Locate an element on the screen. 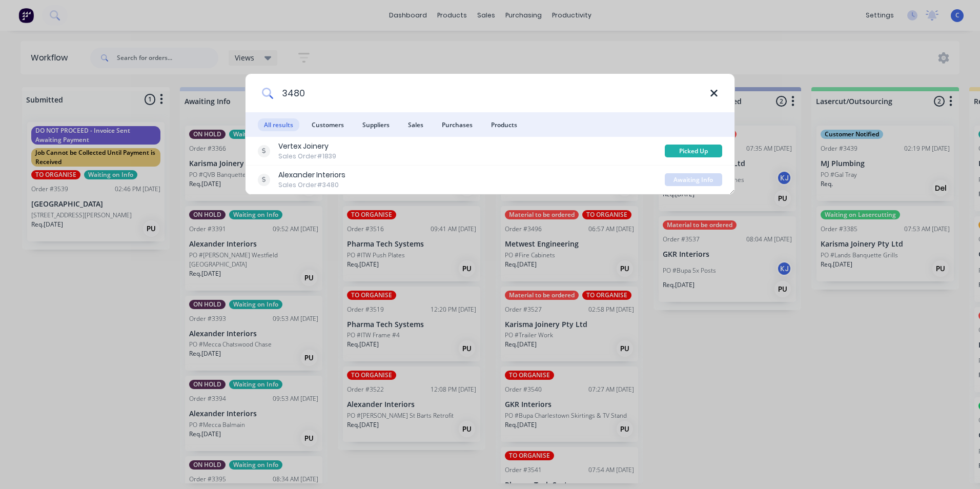 Image resolution: width=980 pixels, height=489 pixels. div: Alexander Interiors is located at coordinates (311, 175).